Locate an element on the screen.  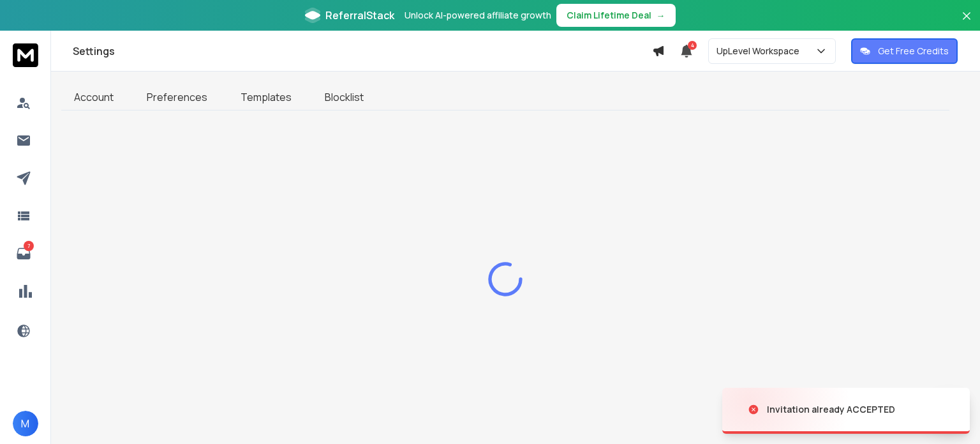
a: Account is located at coordinates (94, 97).